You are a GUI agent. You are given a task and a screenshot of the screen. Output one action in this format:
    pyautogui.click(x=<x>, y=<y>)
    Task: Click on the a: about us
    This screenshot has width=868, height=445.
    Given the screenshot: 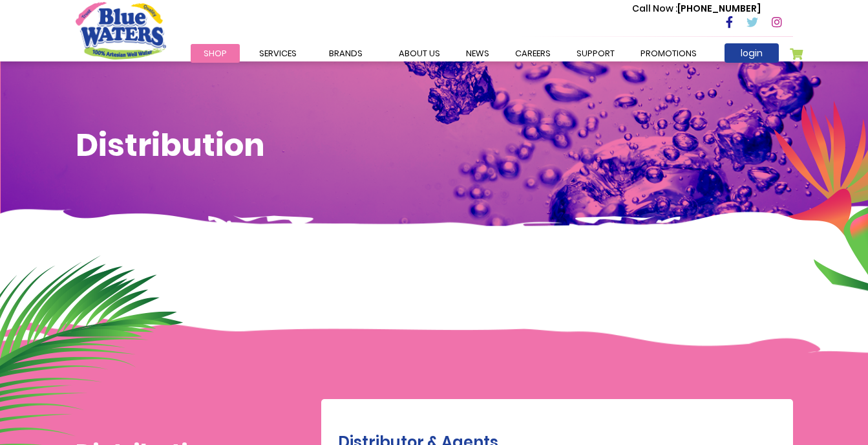 What is the action you would take?
    pyautogui.click(x=420, y=53)
    